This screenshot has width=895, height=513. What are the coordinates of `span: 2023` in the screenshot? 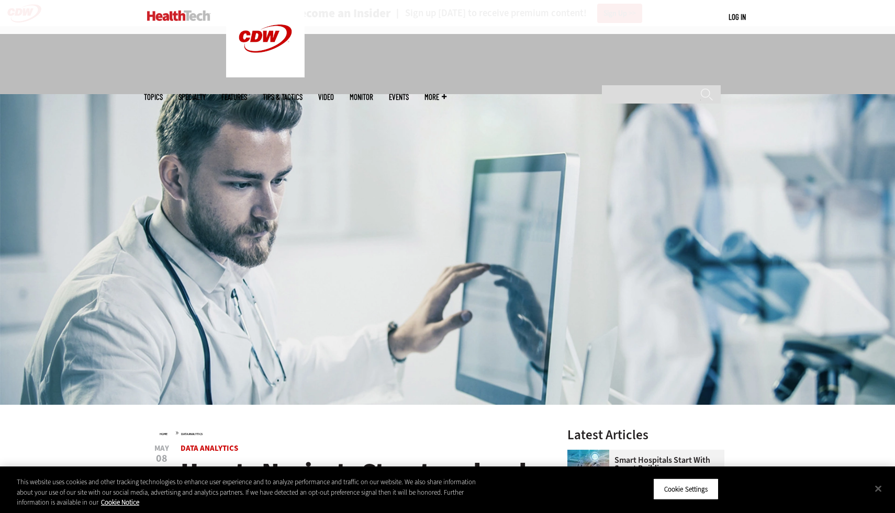 It's located at (162, 469).